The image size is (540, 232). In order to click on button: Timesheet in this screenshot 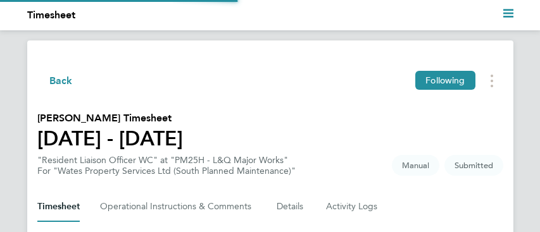, I will do `click(58, 207)`.